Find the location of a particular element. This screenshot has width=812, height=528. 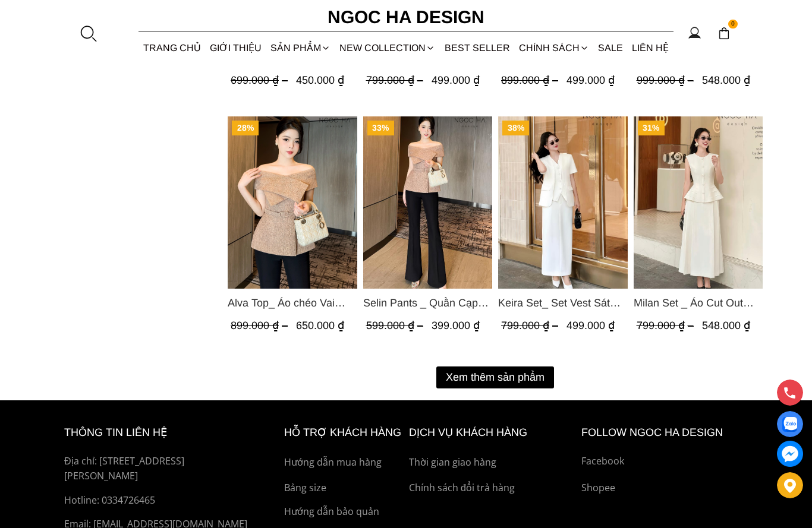

a: GIỚI THIỆU is located at coordinates (235, 47).